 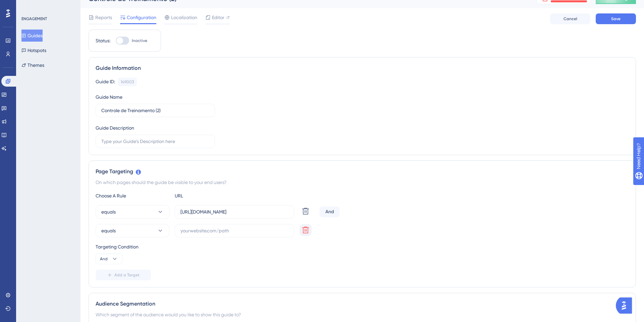 What do you see at coordinates (109, 97) in the screenshot?
I see `div: Guide Name` at bounding box center [109, 97].